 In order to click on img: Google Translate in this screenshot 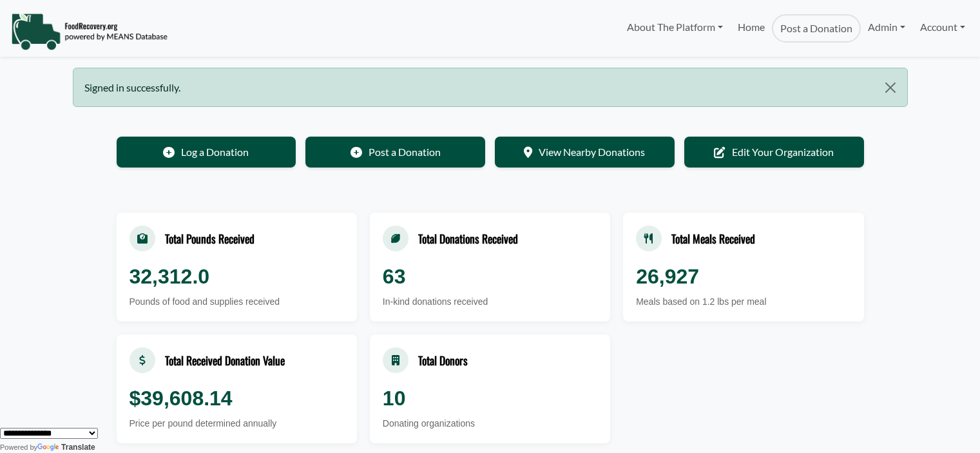, I will do `click(49, 448)`.